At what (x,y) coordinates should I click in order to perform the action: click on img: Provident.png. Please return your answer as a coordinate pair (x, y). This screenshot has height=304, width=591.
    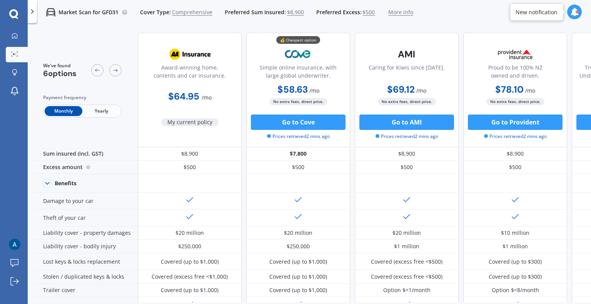
    Looking at the image, I should click on (515, 54).